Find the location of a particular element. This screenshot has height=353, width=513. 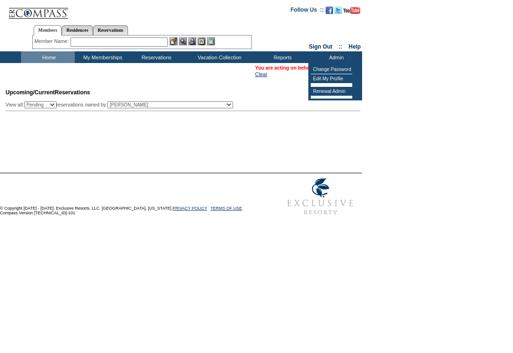

a: Follow us on Twitter is located at coordinates (338, 12).